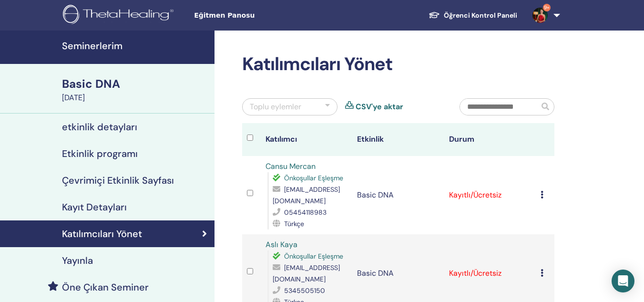 The image size is (644, 302). Describe the element at coordinates (547, 7) in the screenshot. I see `span: 9+` at that location.